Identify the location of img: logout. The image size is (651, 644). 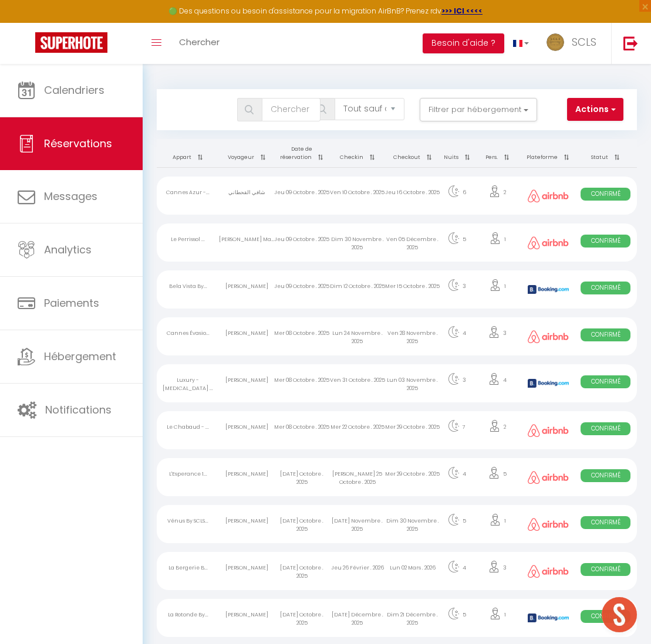
(630, 43).